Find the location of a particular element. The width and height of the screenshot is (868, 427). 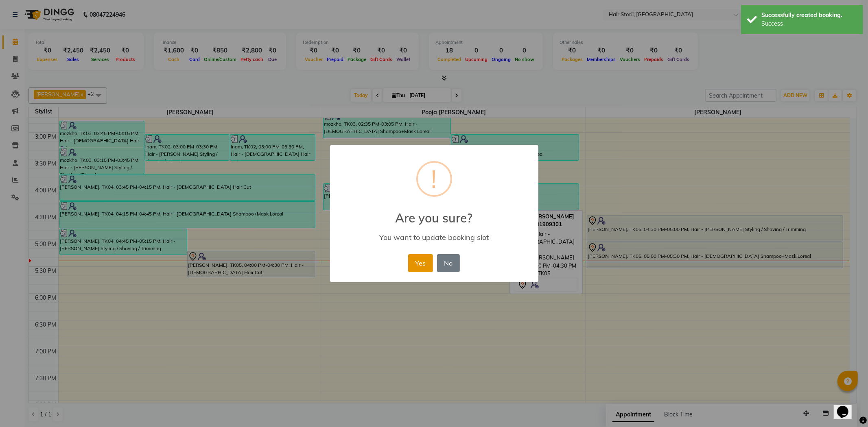

div: Successfully created booking. is located at coordinates (809, 15).